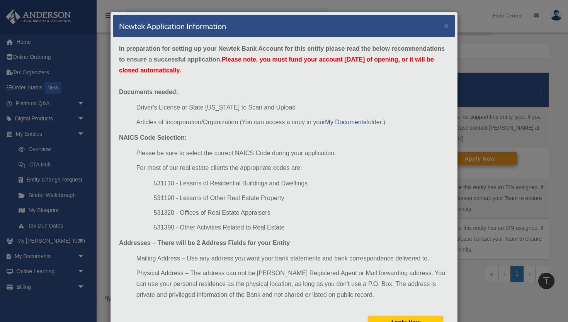 This screenshot has height=322, width=568. What do you see at coordinates (301, 183) in the screenshot?
I see `li: 531110 - Lessors of Residential Buildings and Dwellings` at bounding box center [301, 183].